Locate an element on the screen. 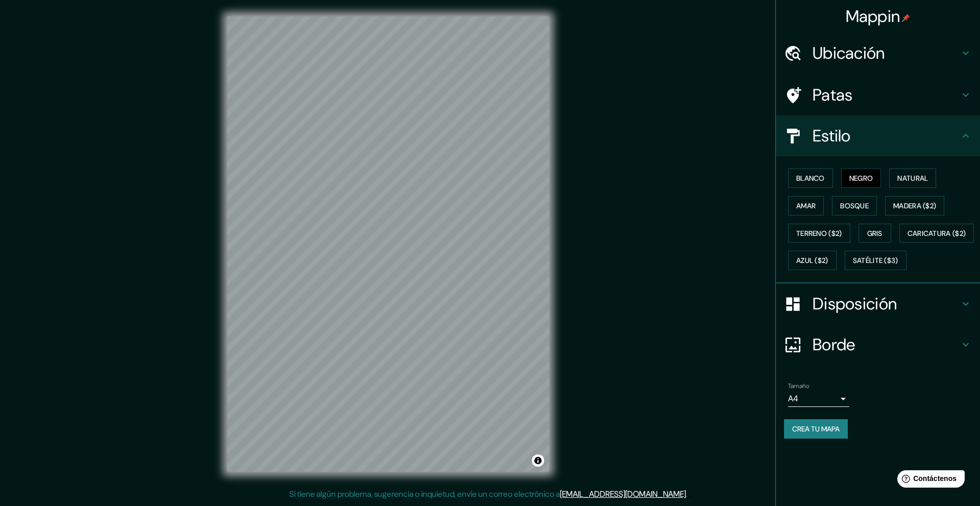  div: A4 is located at coordinates (819, 398).